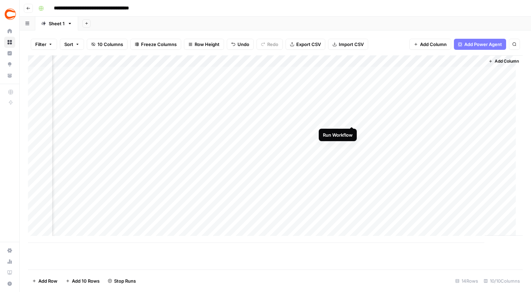  Describe the element at coordinates (273, 44) in the screenshot. I see `span: Redo` at that location.